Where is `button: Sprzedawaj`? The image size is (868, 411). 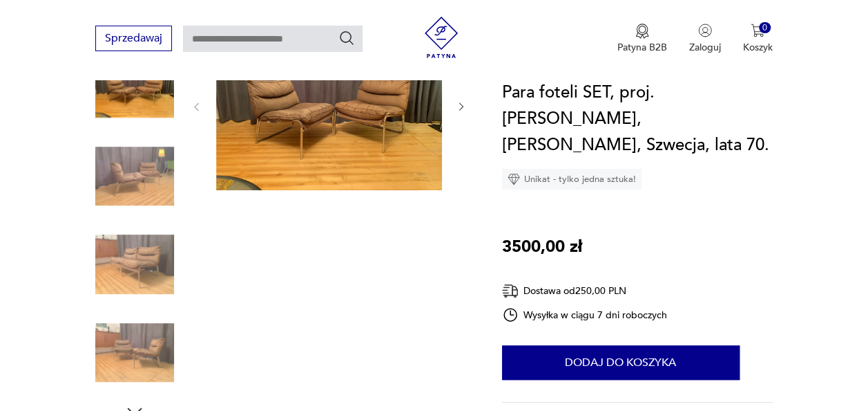
button: Sprzedawaj is located at coordinates (134, 38).